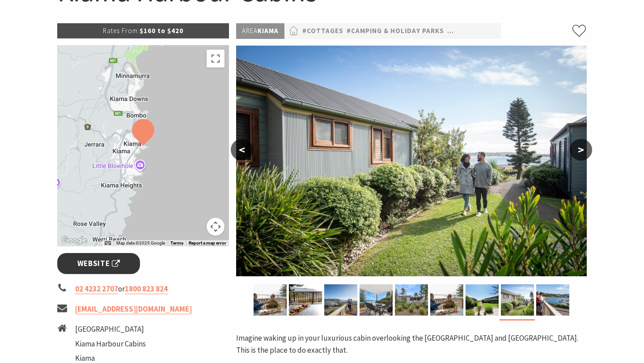 This screenshot has width=644, height=363. Describe the element at coordinates (216, 59) in the screenshot. I see `button: Toggle fullscreen view` at that location.